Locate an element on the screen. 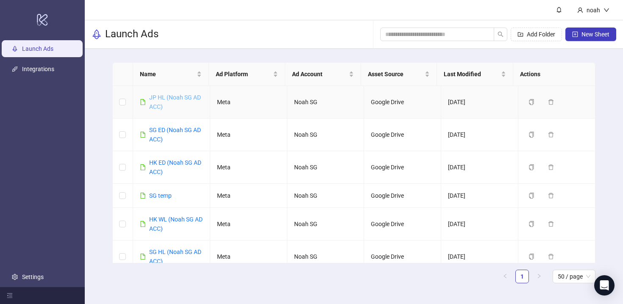 The image size is (623, 304). button: Add Folder is located at coordinates (536, 34).